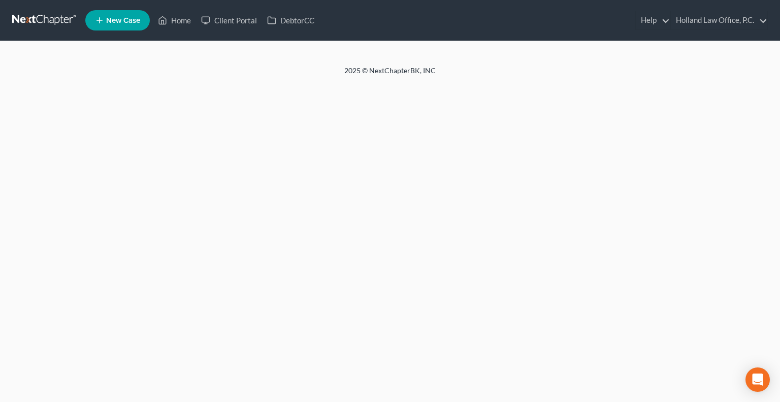  I want to click on div: 2025 © NextChapterBK, INC, so click(390, 75).